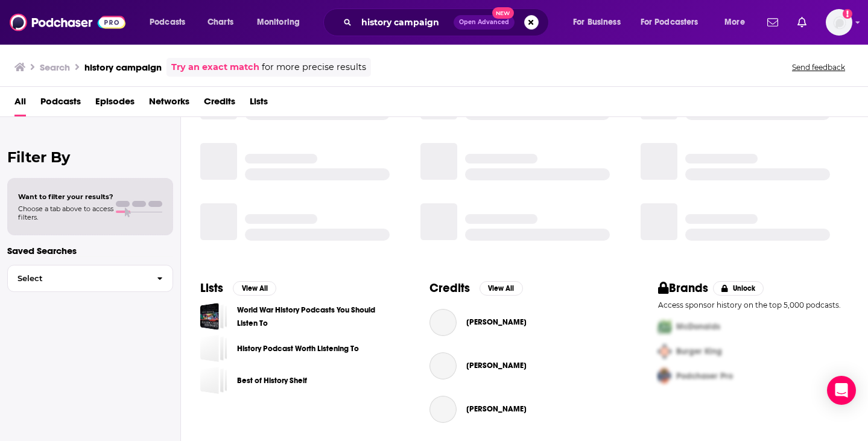 The image size is (868, 441). Describe the element at coordinates (67, 22) in the screenshot. I see `img: Podchaser - Follow, Share and Rate Podcasts` at that location.